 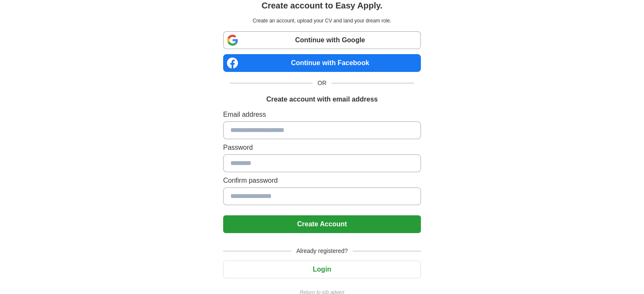 I want to click on label: Confirm password, so click(x=322, y=181).